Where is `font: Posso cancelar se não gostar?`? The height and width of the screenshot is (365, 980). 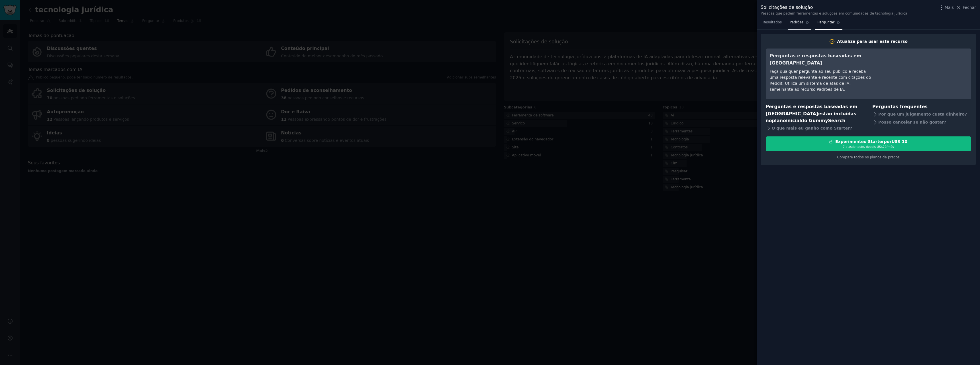
font: Posso cancelar se não gostar? is located at coordinates (912, 122).